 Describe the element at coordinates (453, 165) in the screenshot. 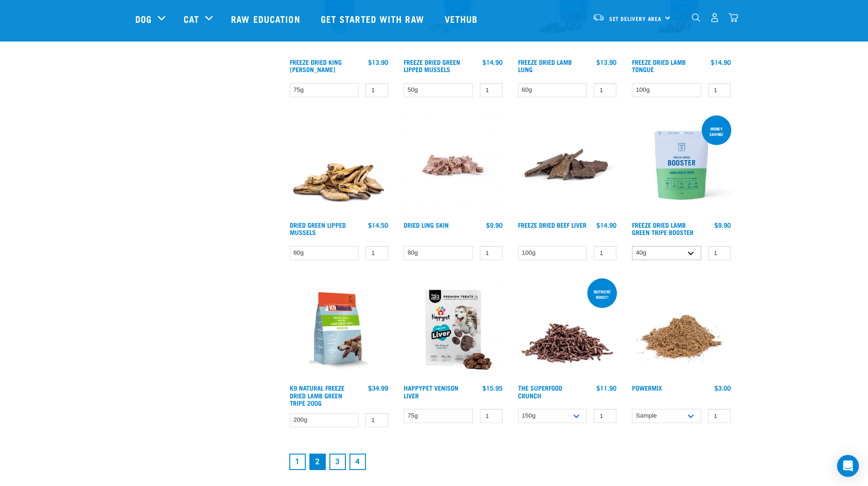

I see `img: Dried Ling Skin 1701` at that location.